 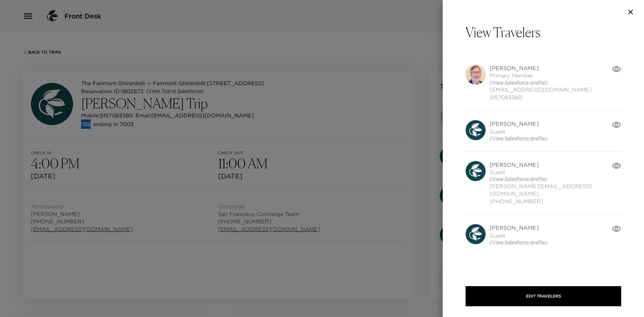 I want to click on span: Primary Member, so click(x=541, y=75).